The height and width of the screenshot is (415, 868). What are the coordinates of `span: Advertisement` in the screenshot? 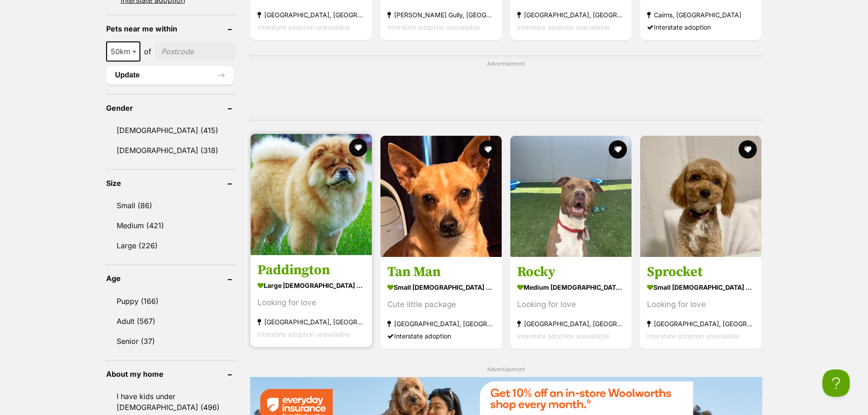 It's located at (506, 369).